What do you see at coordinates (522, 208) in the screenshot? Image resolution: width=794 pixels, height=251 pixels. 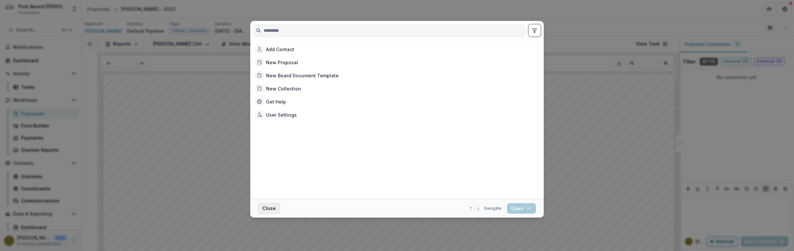 I see `button: Open` at bounding box center [522, 208].